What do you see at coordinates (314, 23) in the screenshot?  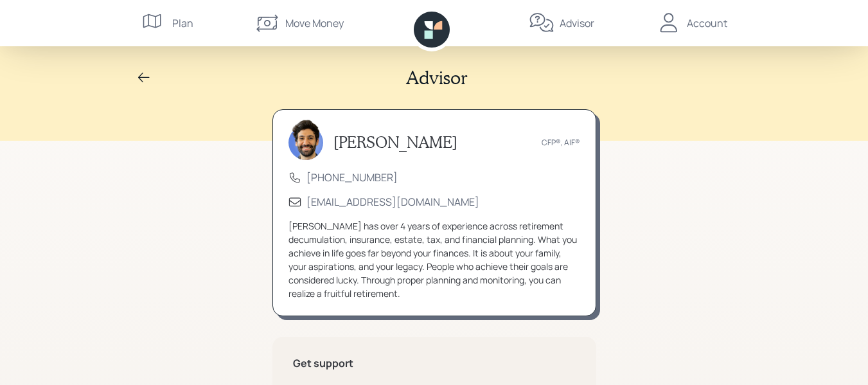 I see `div: Move Money` at bounding box center [314, 23].